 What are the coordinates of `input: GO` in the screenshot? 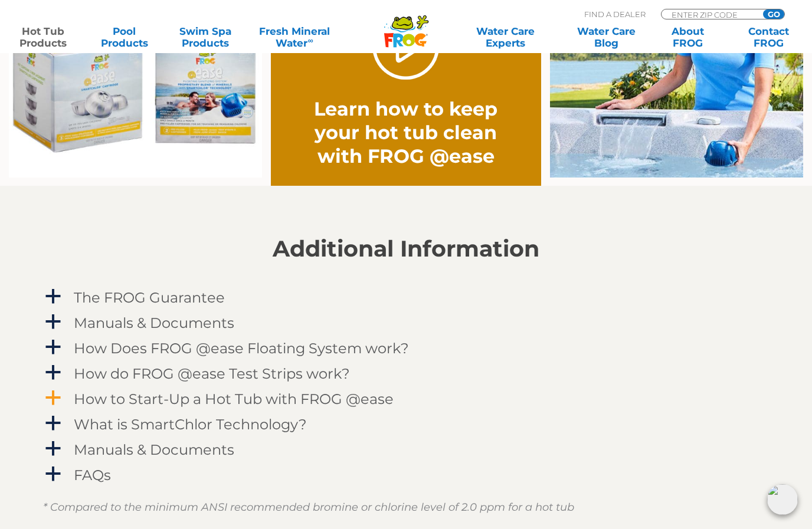 It's located at (774, 14).